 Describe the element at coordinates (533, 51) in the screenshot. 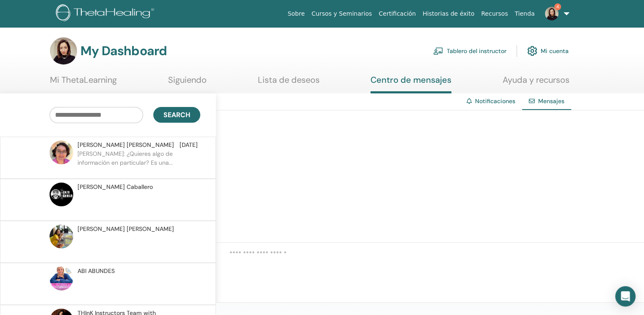

I see `img: cog.svg` at that location.